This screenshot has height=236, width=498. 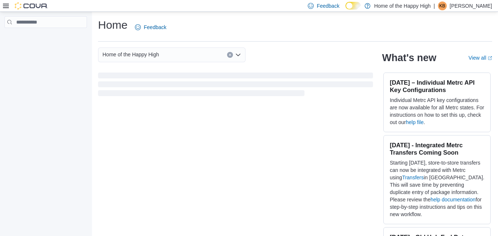 I want to click on a: Transfers, so click(x=413, y=178).